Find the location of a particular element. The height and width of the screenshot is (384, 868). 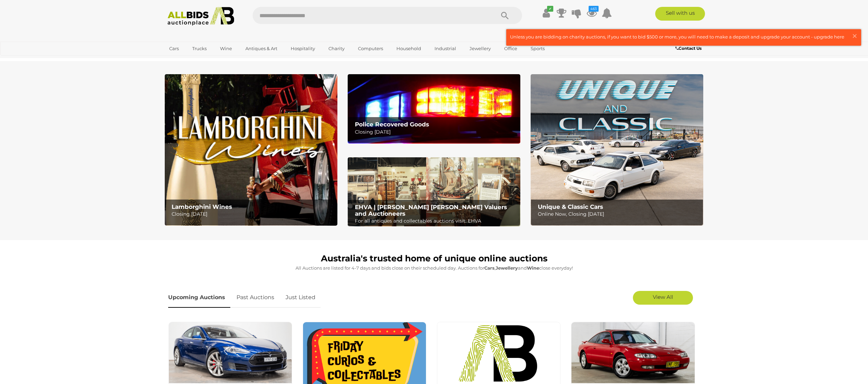

a: Past Auctions is located at coordinates (255, 298).